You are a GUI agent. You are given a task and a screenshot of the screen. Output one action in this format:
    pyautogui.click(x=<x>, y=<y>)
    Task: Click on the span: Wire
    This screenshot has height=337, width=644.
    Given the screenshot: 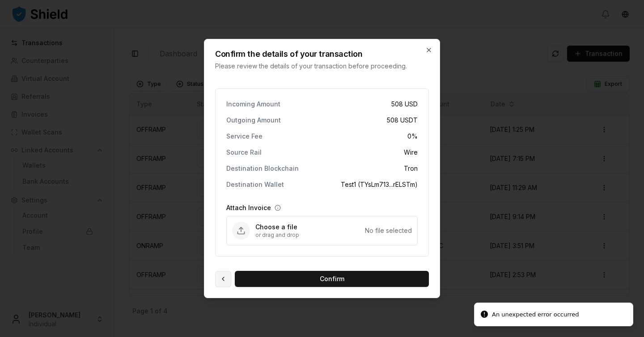 What is the action you would take?
    pyautogui.click(x=411, y=152)
    